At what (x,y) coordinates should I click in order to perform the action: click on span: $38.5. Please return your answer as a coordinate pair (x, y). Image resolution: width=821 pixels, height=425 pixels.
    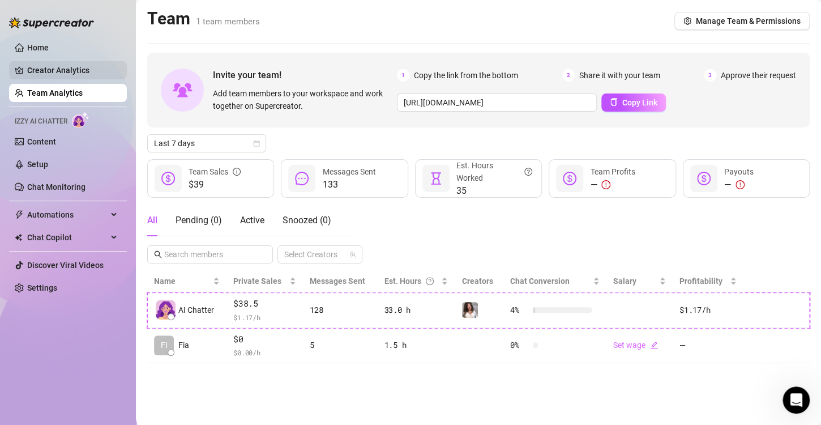
    Looking at the image, I should click on (264, 303).